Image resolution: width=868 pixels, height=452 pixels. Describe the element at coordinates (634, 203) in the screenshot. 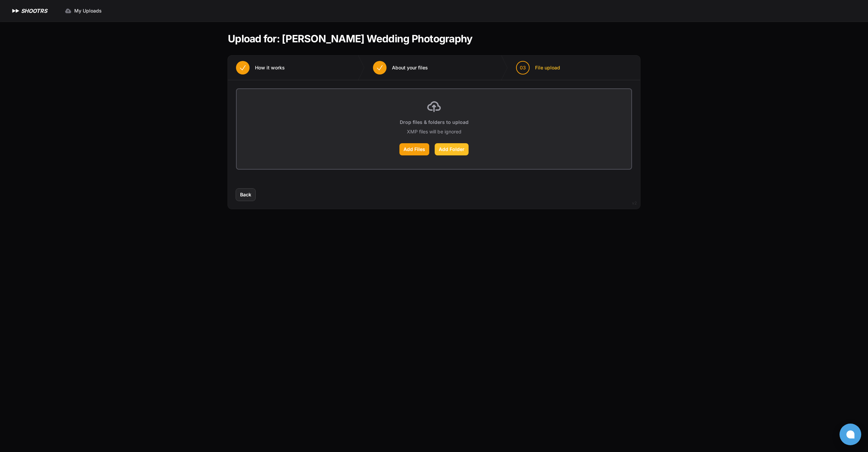

I see `div: v2` at that location.